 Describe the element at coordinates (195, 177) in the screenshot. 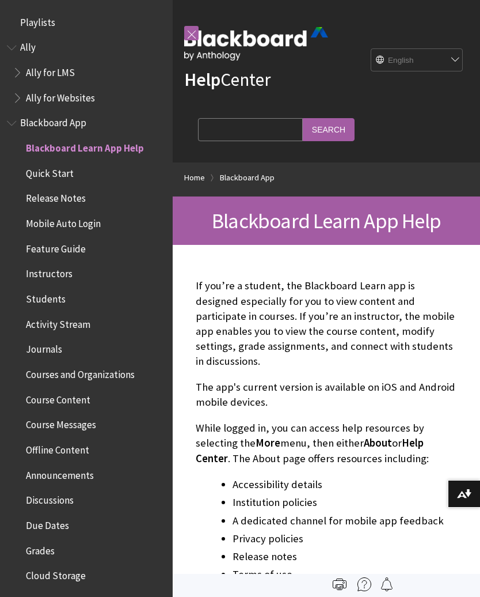

I see `a: Home` at that location.